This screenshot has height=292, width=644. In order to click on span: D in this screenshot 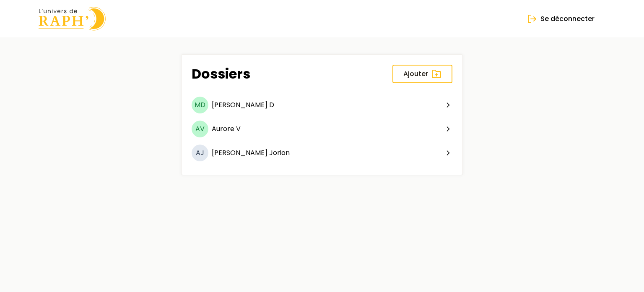, I will do `click(271, 105)`.